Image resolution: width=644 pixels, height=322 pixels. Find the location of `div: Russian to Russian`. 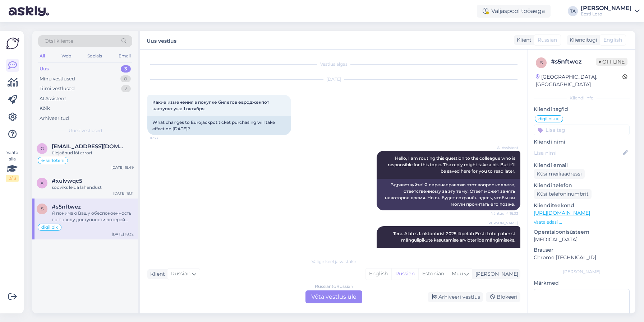

div: Russian to Russian is located at coordinates (334, 287).